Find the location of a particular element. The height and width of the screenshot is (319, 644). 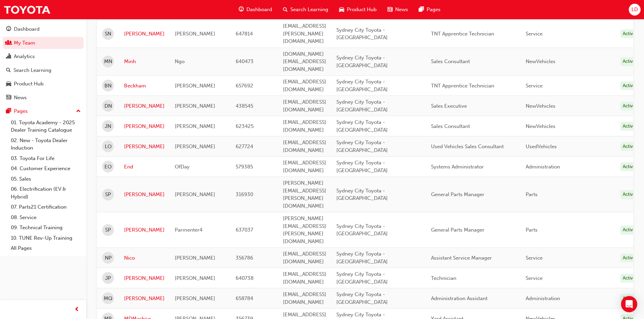

span: SN is located at coordinates (108, 34).